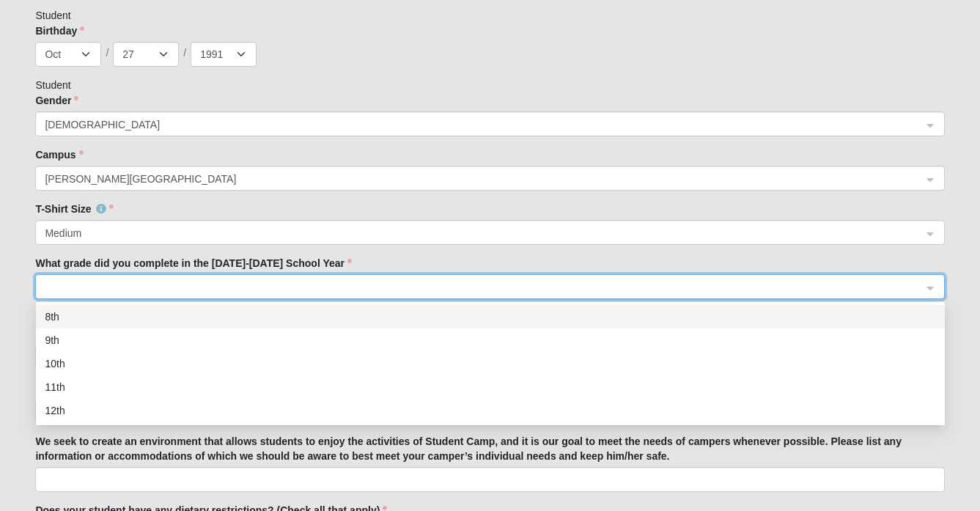 The image size is (980, 511). I want to click on label: We seek to create an environment that allows students to enjoy the activities of Student Camp, an..., so click(490, 448).